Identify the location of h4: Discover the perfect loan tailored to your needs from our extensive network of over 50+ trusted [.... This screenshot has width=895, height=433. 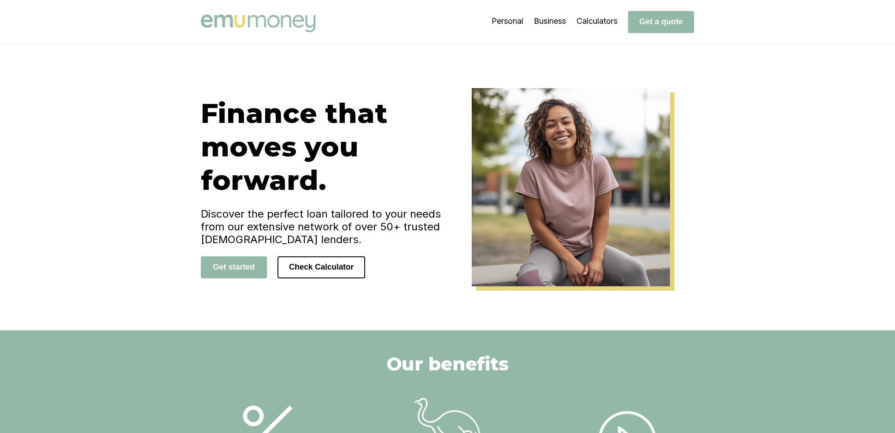
(324, 226).